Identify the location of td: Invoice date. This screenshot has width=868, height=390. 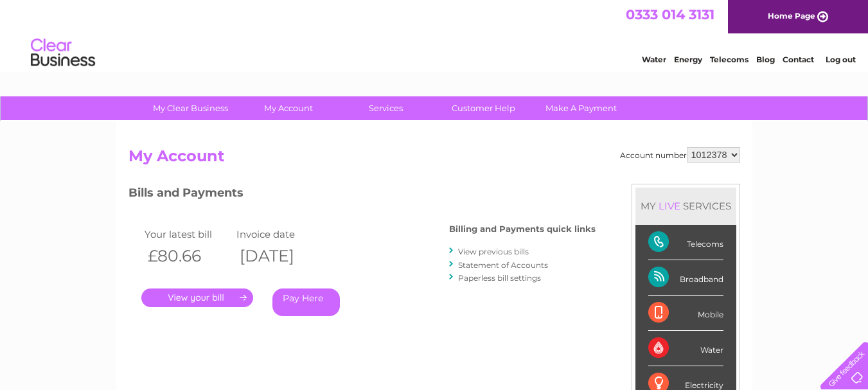
(280, 234).